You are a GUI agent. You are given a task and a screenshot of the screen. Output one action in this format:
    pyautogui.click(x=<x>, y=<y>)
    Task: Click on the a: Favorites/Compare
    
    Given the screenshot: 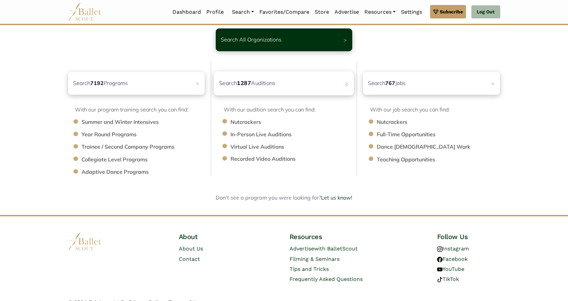 What is the action you would take?
    pyautogui.click(x=284, y=12)
    